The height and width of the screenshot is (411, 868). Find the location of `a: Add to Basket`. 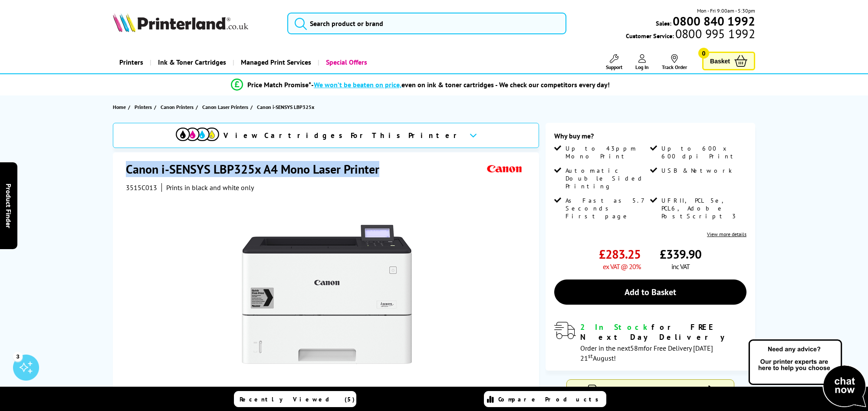

a: Add to Basket is located at coordinates (650, 292).